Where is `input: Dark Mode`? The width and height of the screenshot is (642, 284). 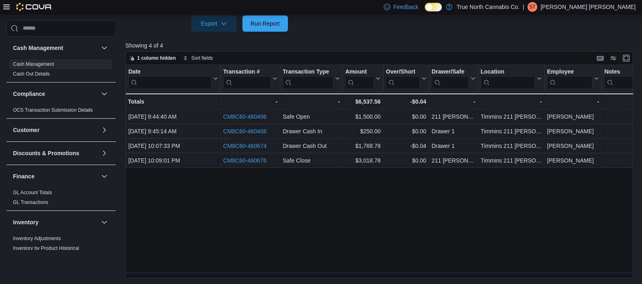 input: Dark Mode is located at coordinates (433, 7).